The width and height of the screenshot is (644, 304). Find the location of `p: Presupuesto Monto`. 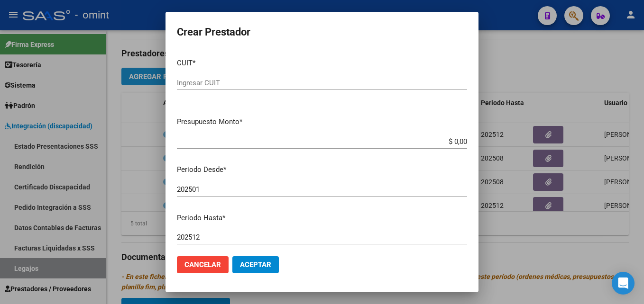

p: Presupuesto Monto is located at coordinates (322, 122).